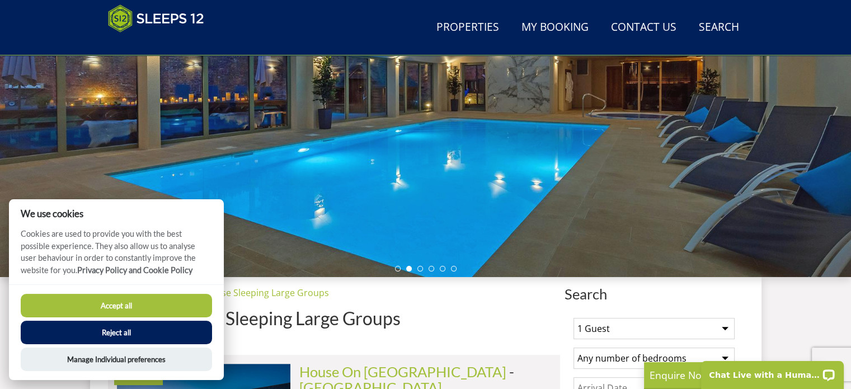 The width and height of the screenshot is (851, 389). What do you see at coordinates (116, 359) in the screenshot?
I see `button: Manage Individual preferences` at bounding box center [116, 359].